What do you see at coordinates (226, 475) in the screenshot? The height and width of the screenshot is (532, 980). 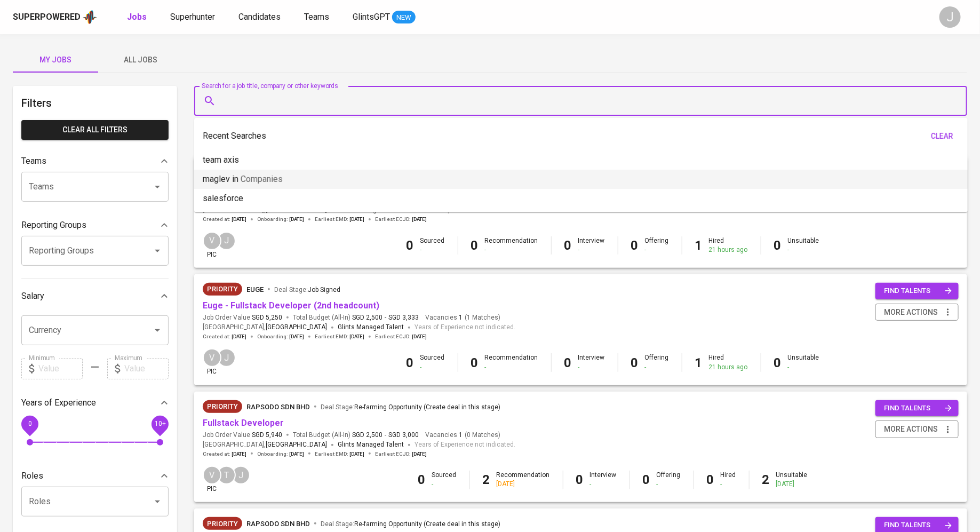 I see `div: T` at bounding box center [226, 475].